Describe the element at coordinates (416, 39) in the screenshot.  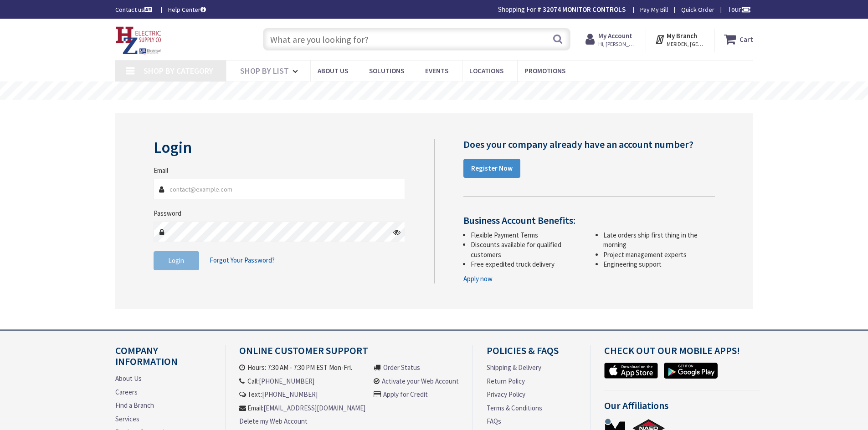
I see `input: What are you looking for?` at that location.